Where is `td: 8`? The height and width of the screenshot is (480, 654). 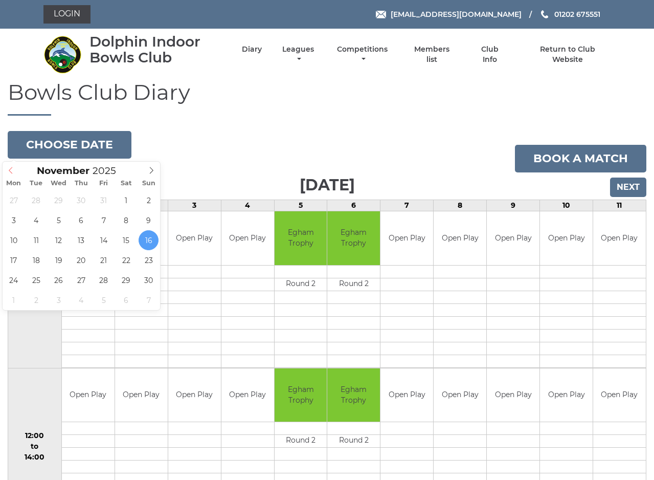 td: 8 is located at coordinates (461, 206).